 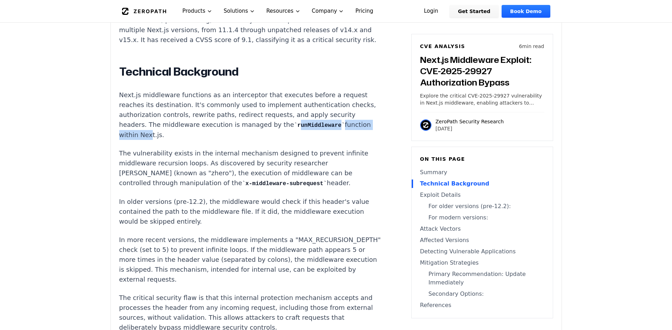 What do you see at coordinates (483, 294) in the screenshot?
I see `a: Secondary Options:` at bounding box center [483, 294].